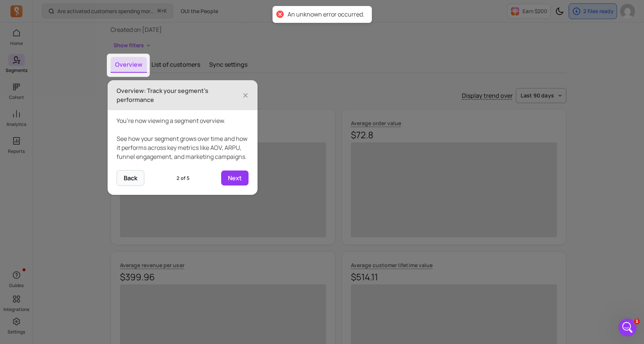 This screenshot has width=644, height=344. Describe the element at coordinates (245, 95) in the screenshot. I see `button: Close Tour` at that location.